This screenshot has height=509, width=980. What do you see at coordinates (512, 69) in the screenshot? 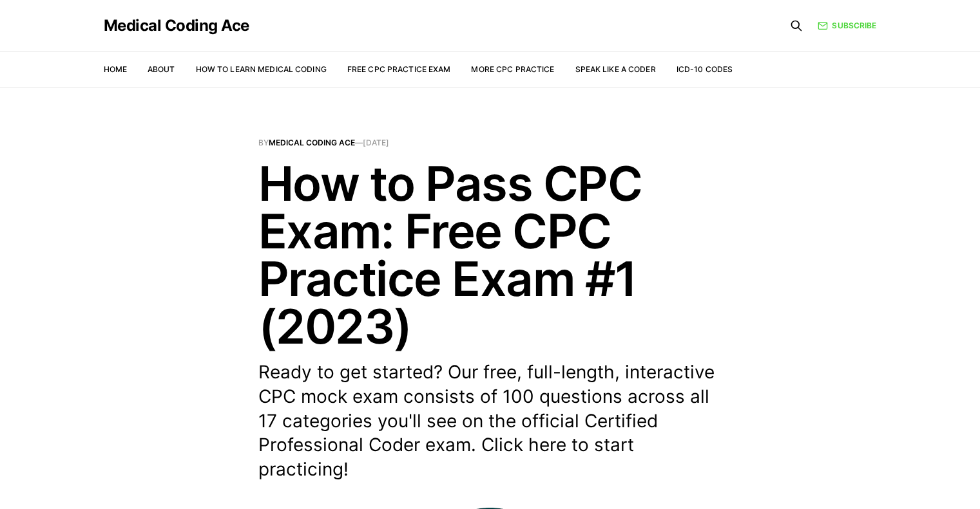
I see `a: More CPC Practice` at bounding box center [512, 69].